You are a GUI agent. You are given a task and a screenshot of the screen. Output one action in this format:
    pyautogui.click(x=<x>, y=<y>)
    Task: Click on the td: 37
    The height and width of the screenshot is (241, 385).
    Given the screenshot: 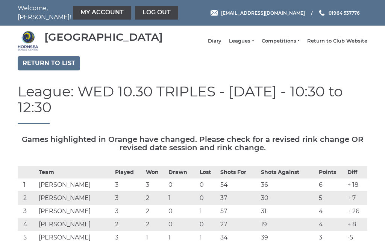 What is the action you would take?
    pyautogui.click(x=239, y=198)
    